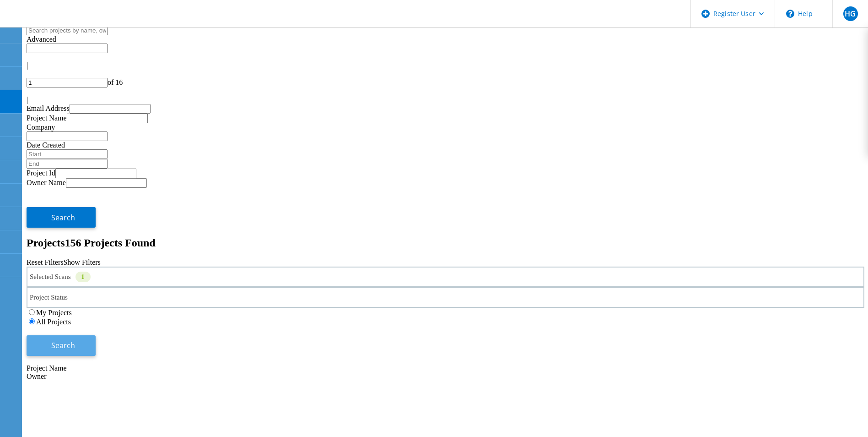 Image resolution: width=868 pixels, height=437 pixels. I want to click on input: Start, so click(67, 154).